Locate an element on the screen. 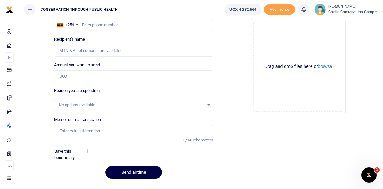  input: Enter phone number is located at coordinates (134, 25).